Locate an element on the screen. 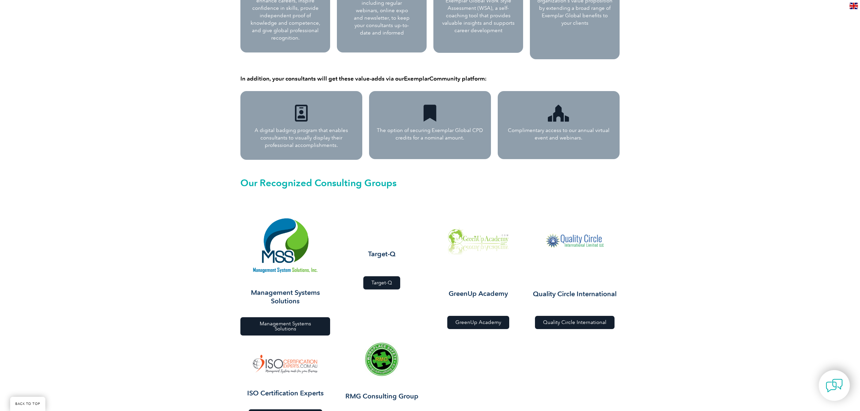 This screenshot has width=860, height=411. a: Quality Circle International is located at coordinates (575, 322).